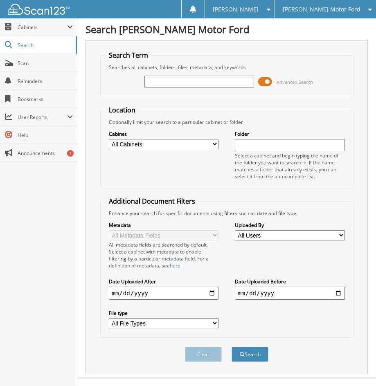 This screenshot has width=376, height=386. What do you see at coordinates (226, 213) in the screenshot?
I see `div: Enhance your search for specific documents using filters such as date and file type.` at bounding box center [226, 213].